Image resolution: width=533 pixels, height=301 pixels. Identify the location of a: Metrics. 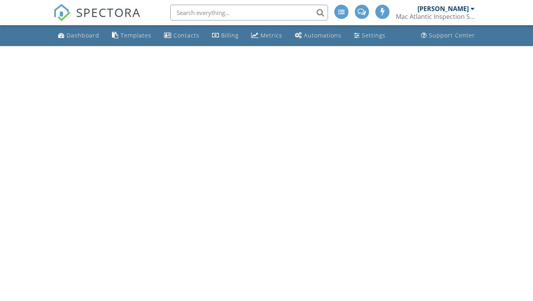
(266, 35).